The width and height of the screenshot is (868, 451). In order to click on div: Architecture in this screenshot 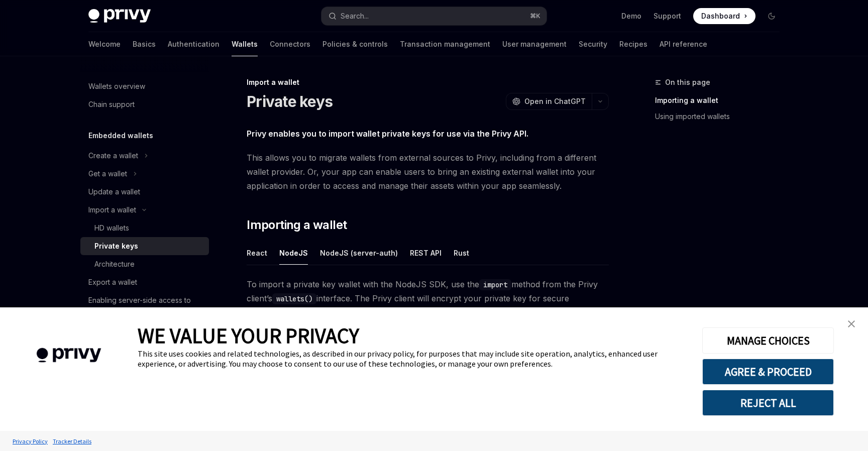, I will do `click(115, 264)`.